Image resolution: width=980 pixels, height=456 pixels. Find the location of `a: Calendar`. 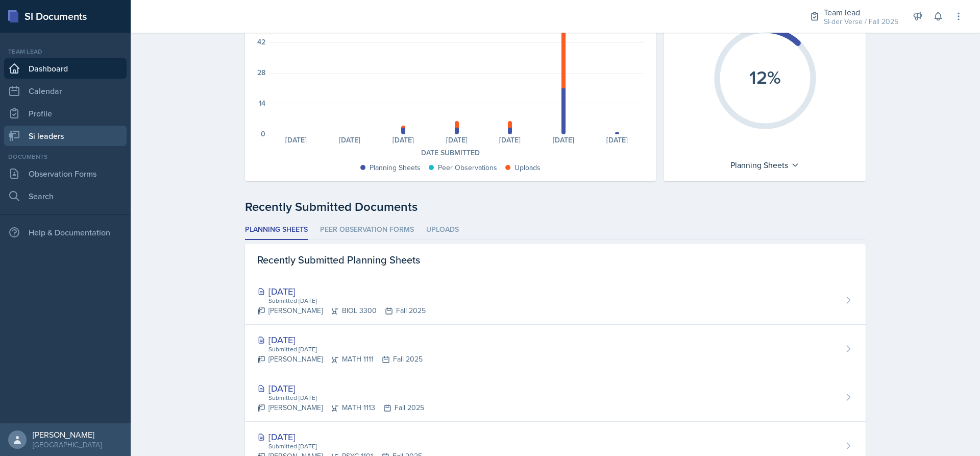

a: Calendar is located at coordinates (65, 91).